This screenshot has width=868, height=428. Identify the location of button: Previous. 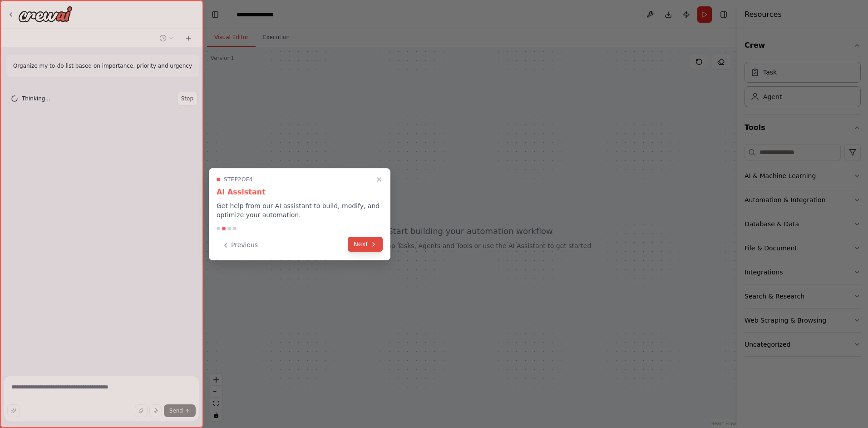
(240, 245).